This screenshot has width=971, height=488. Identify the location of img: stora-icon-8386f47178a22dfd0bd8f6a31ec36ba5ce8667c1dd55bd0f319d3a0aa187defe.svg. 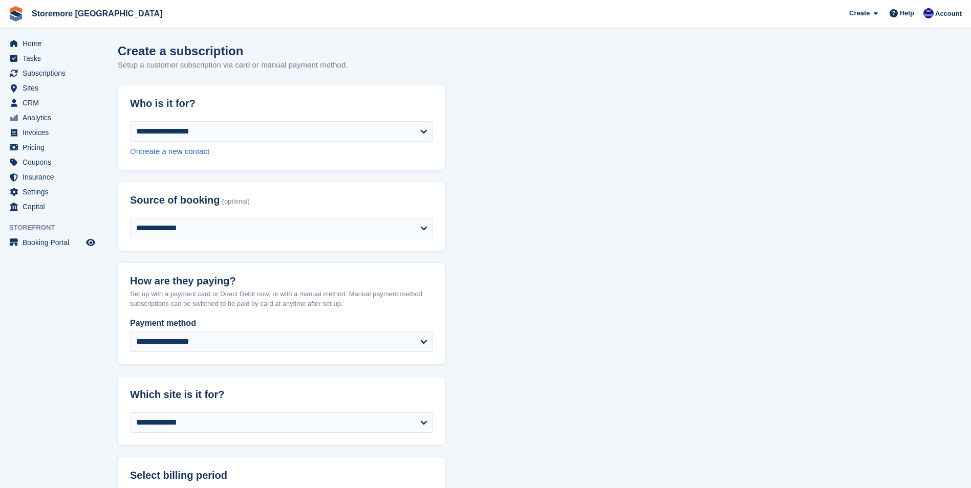
(16, 14).